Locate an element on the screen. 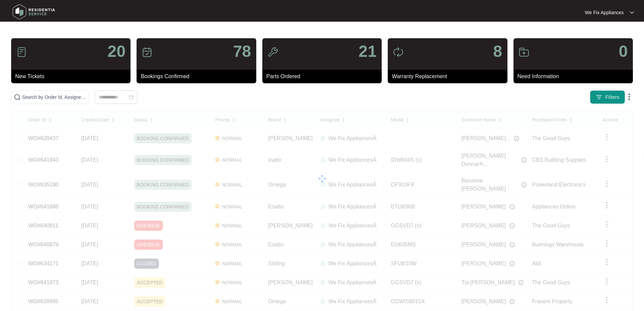 The height and width of the screenshot is (311, 644). img: residentia service logo is located at coordinates (34, 12).